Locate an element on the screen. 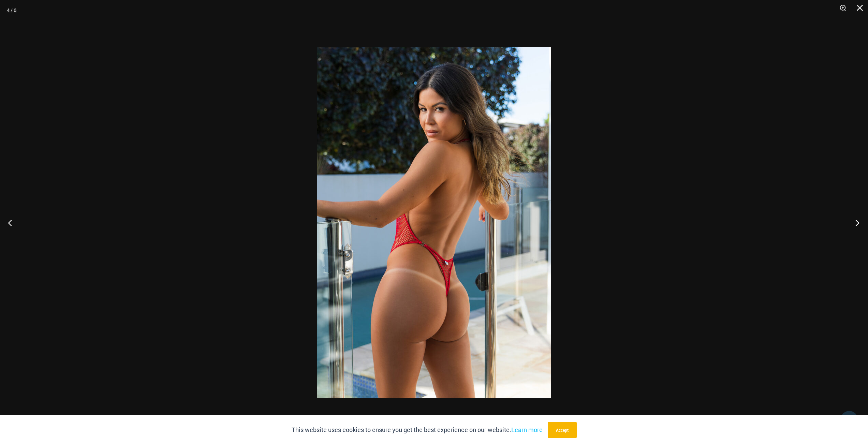 This screenshot has width=868, height=445. p: This website uses cookies to ensure you get the best experience on our website. is located at coordinates (417, 430).